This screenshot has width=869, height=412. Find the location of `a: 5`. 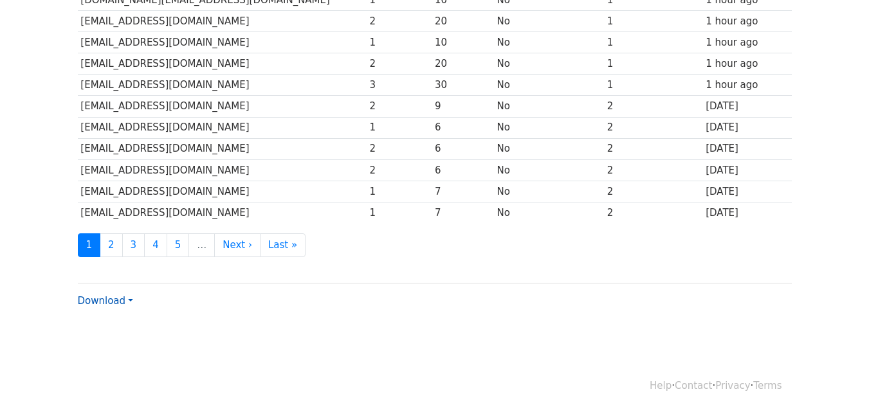

a: 5 is located at coordinates (178, 245).